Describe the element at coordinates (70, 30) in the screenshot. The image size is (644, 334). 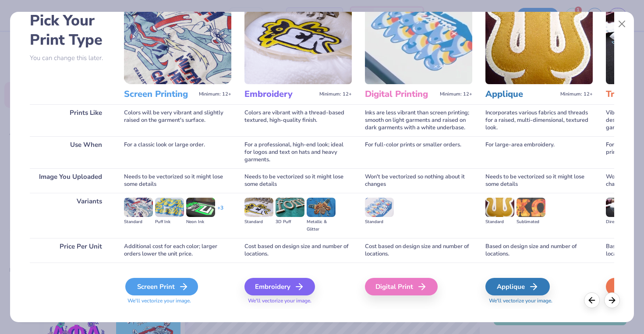
I see `h2: Pick Your Print Type` at that location.